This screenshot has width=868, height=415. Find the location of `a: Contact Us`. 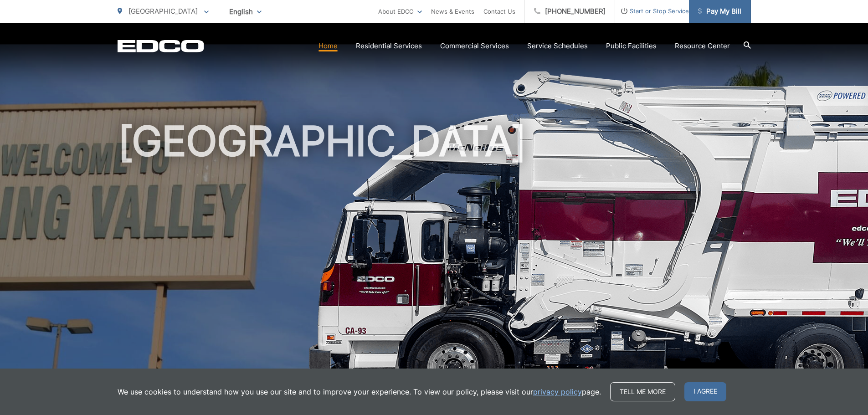

a: Contact Us is located at coordinates (500, 11).